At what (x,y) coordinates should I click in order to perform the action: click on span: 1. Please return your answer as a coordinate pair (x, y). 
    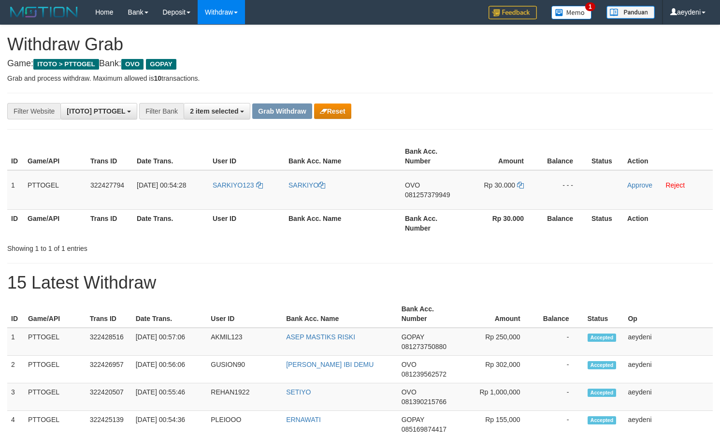
    Looking at the image, I should click on (590, 7).